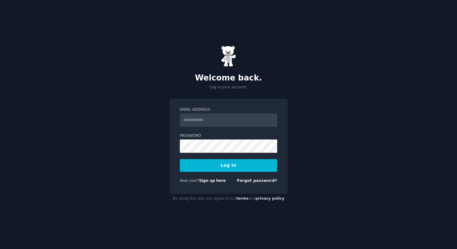  Describe the element at coordinates (229, 78) in the screenshot. I see `h2: Welcome back.` at that location.